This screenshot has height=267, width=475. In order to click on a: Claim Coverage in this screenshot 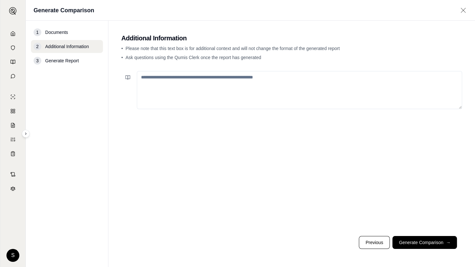, I will do `click(13, 125)`.